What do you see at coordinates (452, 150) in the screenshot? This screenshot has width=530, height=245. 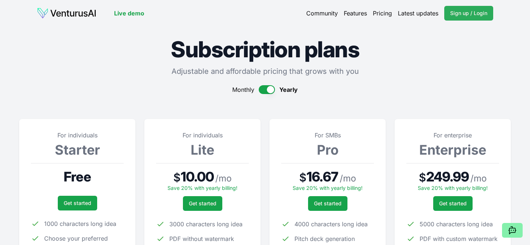 I see `h3: Enterprise` at bounding box center [452, 150].